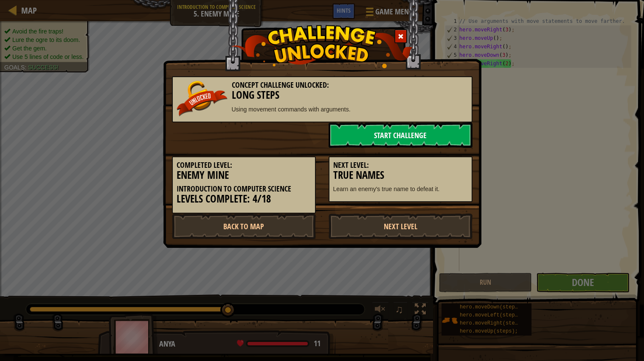 This screenshot has height=361, width=644. What do you see at coordinates (400, 189) in the screenshot?
I see `p: Learn an enemy's true name to defeat it.` at bounding box center [400, 189].